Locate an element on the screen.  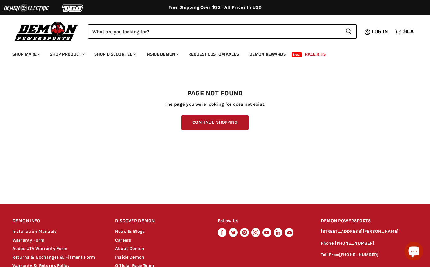
a: Aodes UTV Warranty Form is located at coordinates (40, 248).